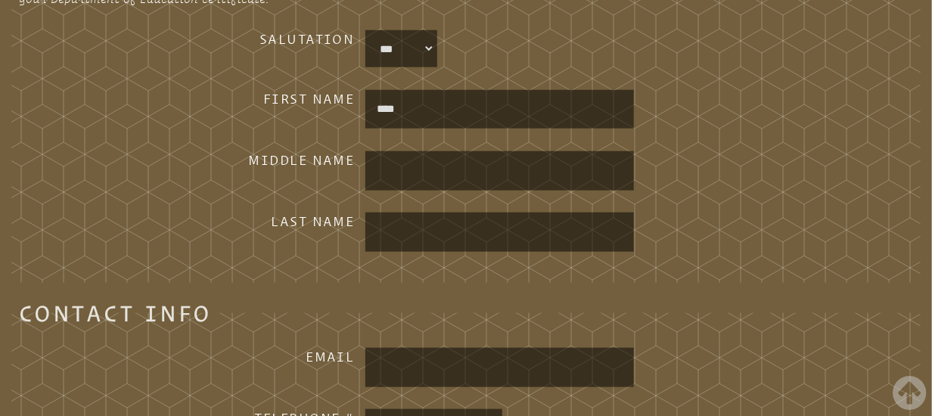  What do you see at coordinates (243, 39) in the screenshot?
I see `h3: Salutation` at bounding box center [243, 39].